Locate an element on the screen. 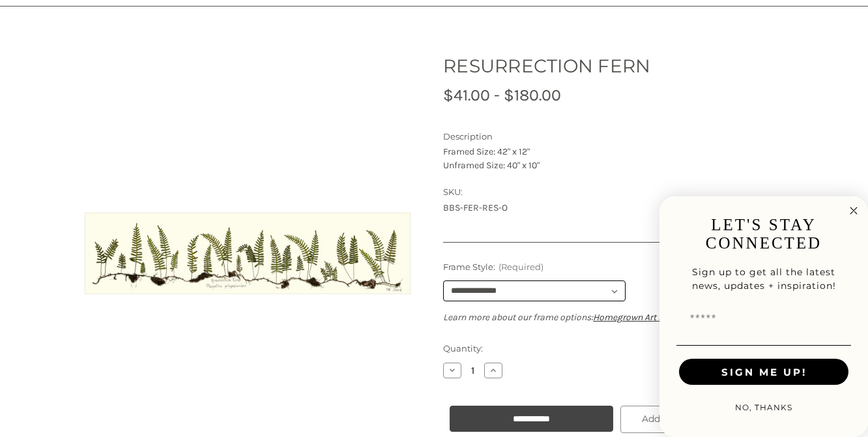 The height and width of the screenshot is (437, 868). h1: RESURRECTION FERN is located at coordinates (620, 66).